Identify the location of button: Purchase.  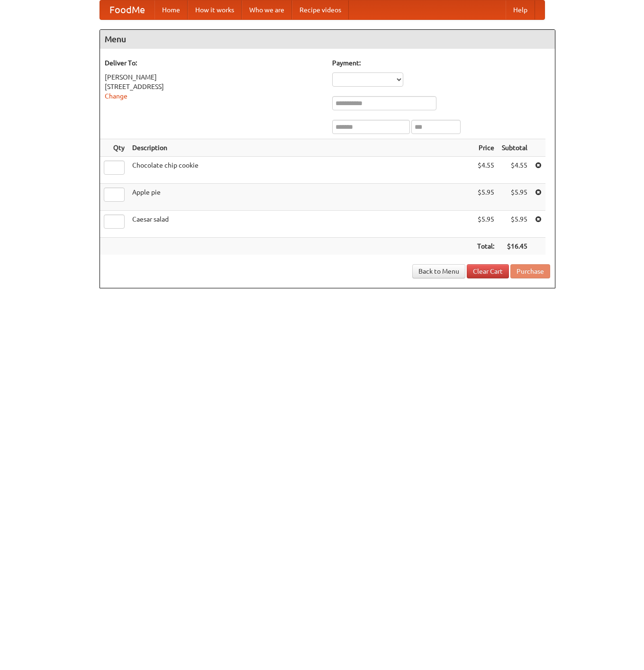
(530, 272).